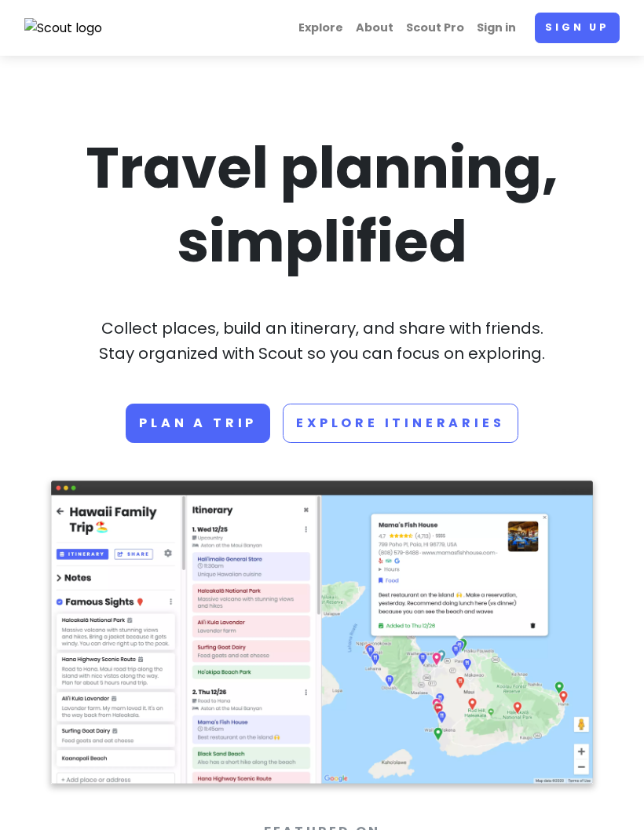 The height and width of the screenshot is (830, 644). What do you see at coordinates (435, 28) in the screenshot?
I see `a: Scout Pro` at bounding box center [435, 28].